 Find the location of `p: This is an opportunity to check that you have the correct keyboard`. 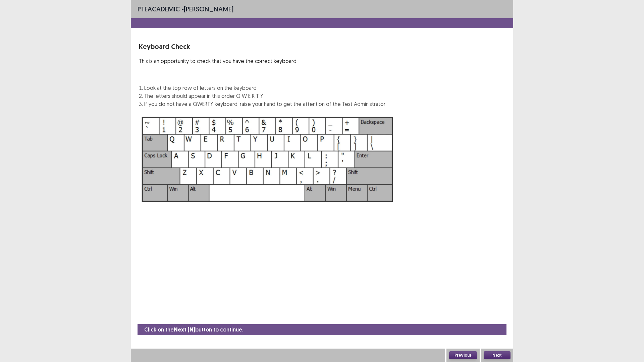

p: This is an opportunity to check that you have the correct keyboard is located at coordinates (262, 61).